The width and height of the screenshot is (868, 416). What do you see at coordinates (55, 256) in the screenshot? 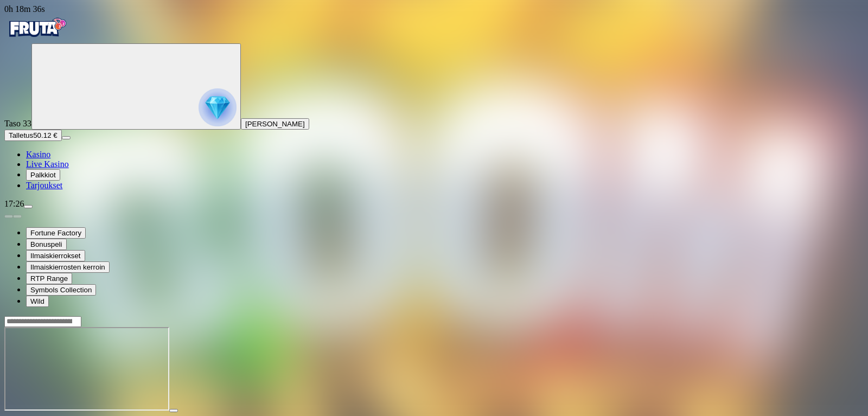
I see `span: Ilmaiskierrokset` at bounding box center [55, 256].